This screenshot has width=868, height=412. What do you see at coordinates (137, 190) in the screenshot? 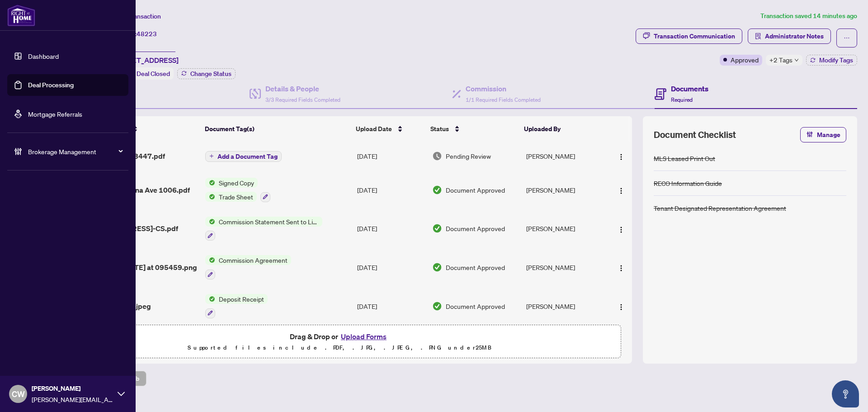
I see `span: TRS_484 Spadina Ave 1006.pdf` at bounding box center [137, 190].